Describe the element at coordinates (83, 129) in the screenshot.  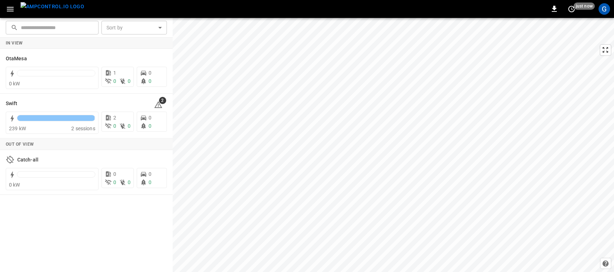
I see `span: 2 sessions` at that location.